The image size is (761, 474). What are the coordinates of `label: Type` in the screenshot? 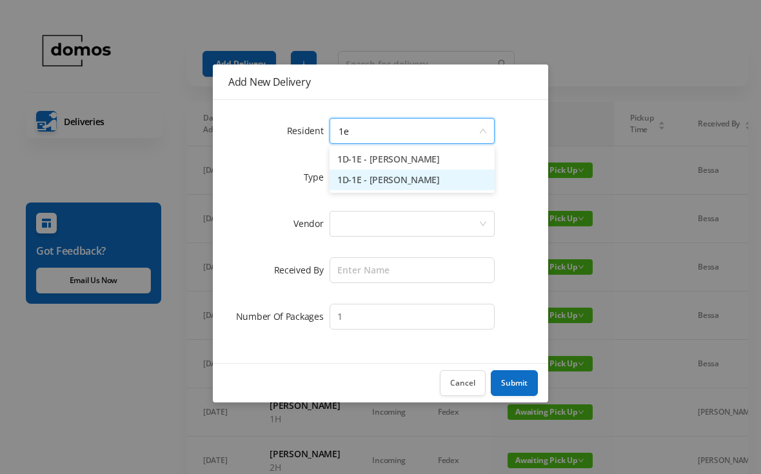 It's located at (317, 177).